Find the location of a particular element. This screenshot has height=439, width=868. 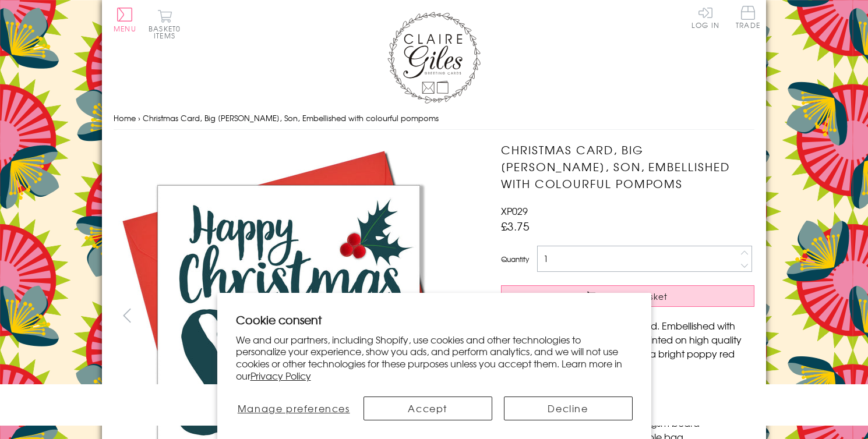

span: £3.75 is located at coordinates (515, 226).